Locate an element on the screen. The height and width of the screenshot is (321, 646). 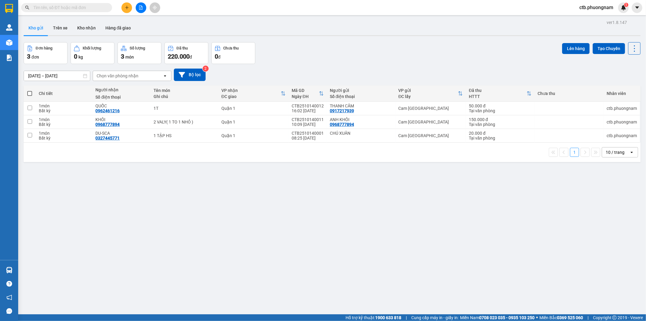
button: Hàng đã giao is located at coordinates (118, 28).